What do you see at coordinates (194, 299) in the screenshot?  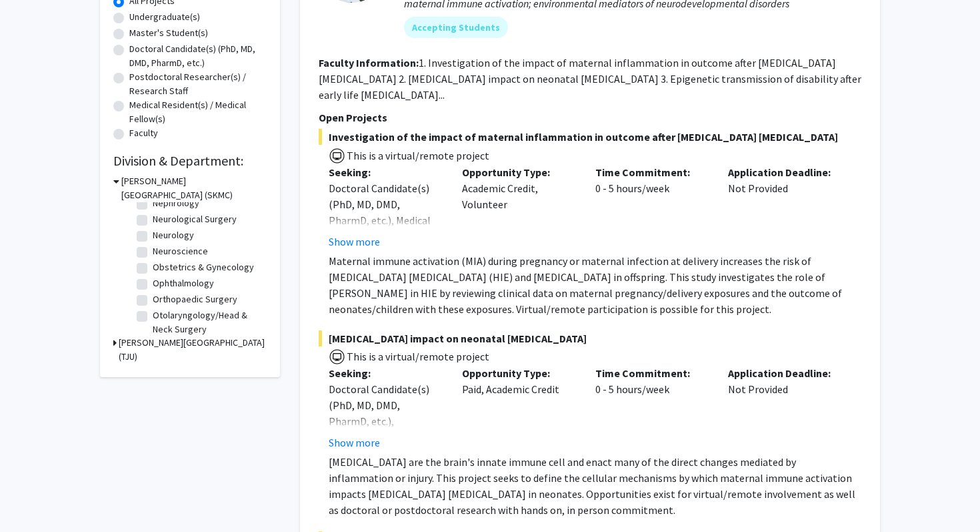 I see `label: Orthopaedic Surgery` at bounding box center [194, 299].